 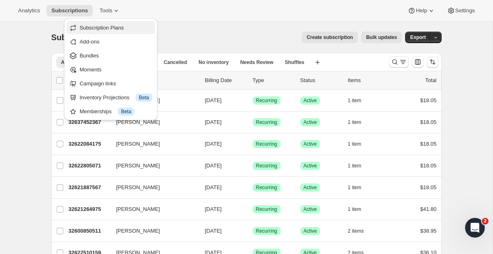 I want to click on span: $38.95, so click(x=428, y=231).